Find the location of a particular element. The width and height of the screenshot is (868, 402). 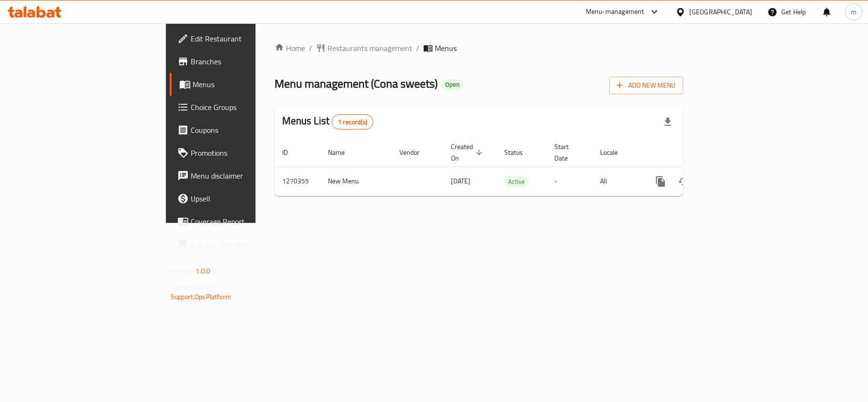

a: Choice Groups is located at coordinates (240, 107).